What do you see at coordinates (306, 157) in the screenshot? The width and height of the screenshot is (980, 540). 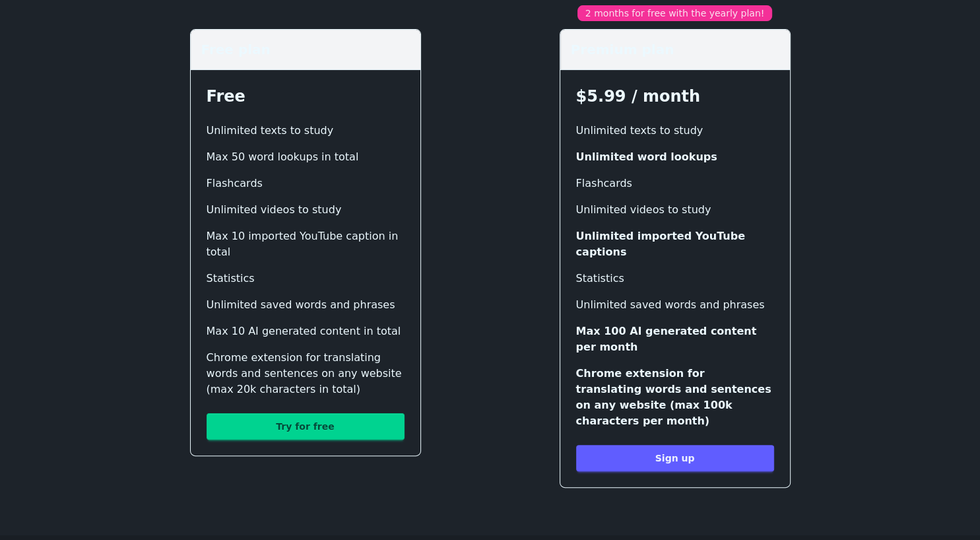 I see `li: Max 50 word lookups in total` at bounding box center [306, 157].